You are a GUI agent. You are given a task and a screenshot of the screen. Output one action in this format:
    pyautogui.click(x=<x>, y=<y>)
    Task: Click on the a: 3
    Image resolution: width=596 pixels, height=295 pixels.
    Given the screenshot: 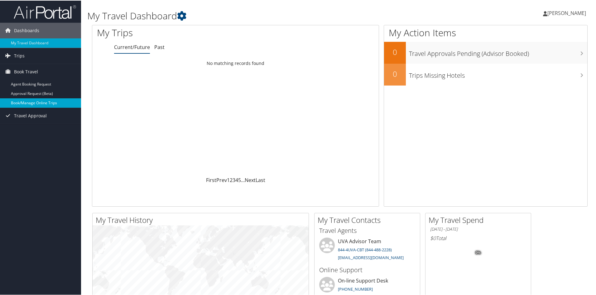 What is the action you would take?
    pyautogui.click(x=234, y=179)
    